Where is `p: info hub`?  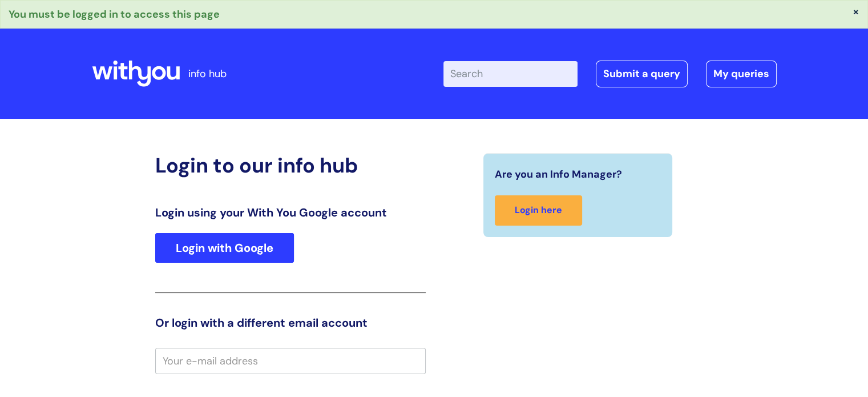
p: info hub is located at coordinates (207, 74).